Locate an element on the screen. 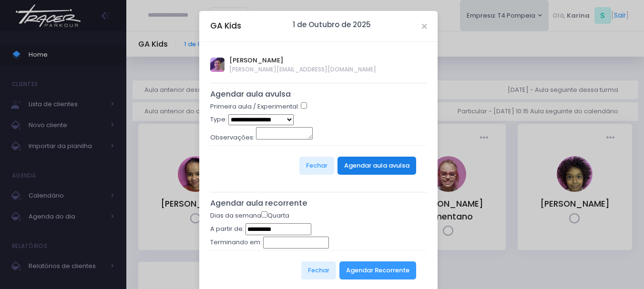 Image resolution: width=644 pixels, height=289 pixels. h5: Agendar aula recorrente is located at coordinates (319, 203).